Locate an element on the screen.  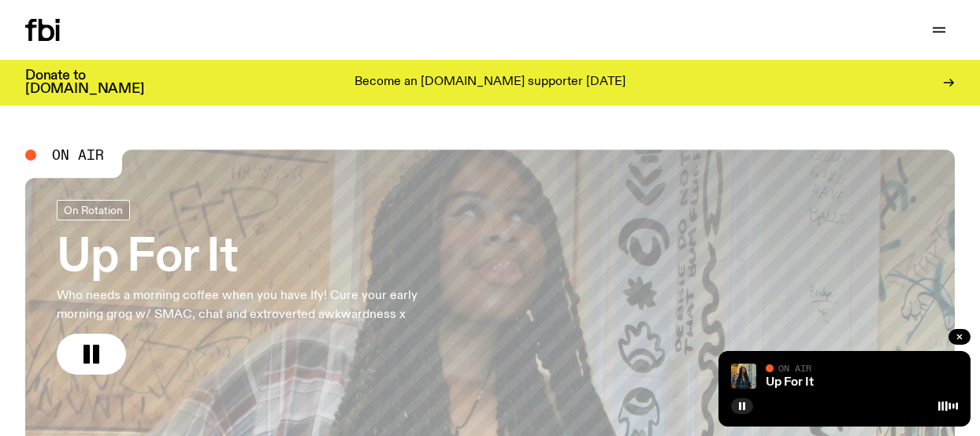
a: Up For ItWho needs a morning coffee when you have Ify! Cure your early morning grog w/ SMAC, chat... is located at coordinates (258, 287).